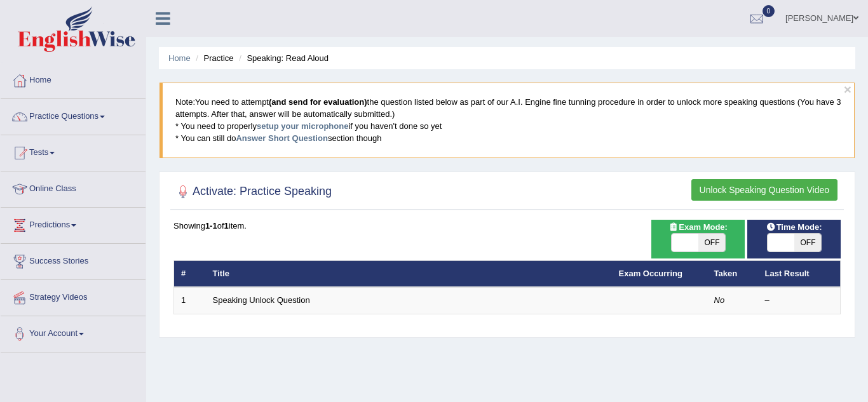 This screenshot has height=402, width=868. I want to click on em: No, so click(719, 300).